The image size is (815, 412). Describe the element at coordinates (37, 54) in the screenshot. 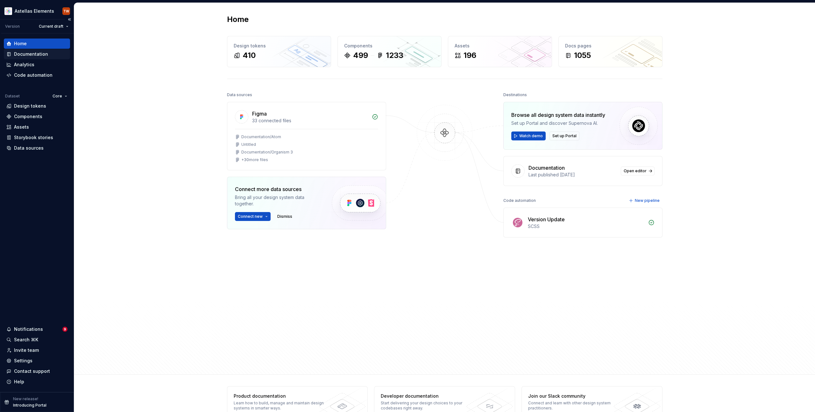

I see `a: Documentation` at that location.